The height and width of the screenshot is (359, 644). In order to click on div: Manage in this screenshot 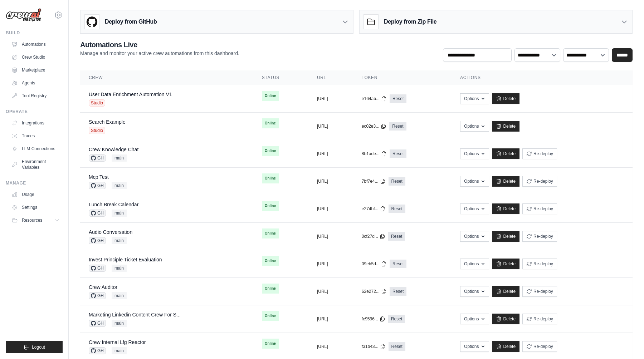, I will do `click(34, 183)`.